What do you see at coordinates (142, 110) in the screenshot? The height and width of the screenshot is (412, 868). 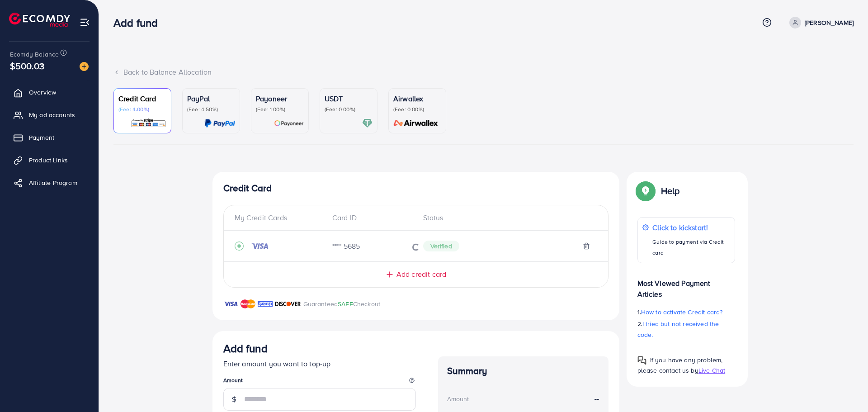 I see `p: (Fee: 4.00%)` at bounding box center [142, 110].